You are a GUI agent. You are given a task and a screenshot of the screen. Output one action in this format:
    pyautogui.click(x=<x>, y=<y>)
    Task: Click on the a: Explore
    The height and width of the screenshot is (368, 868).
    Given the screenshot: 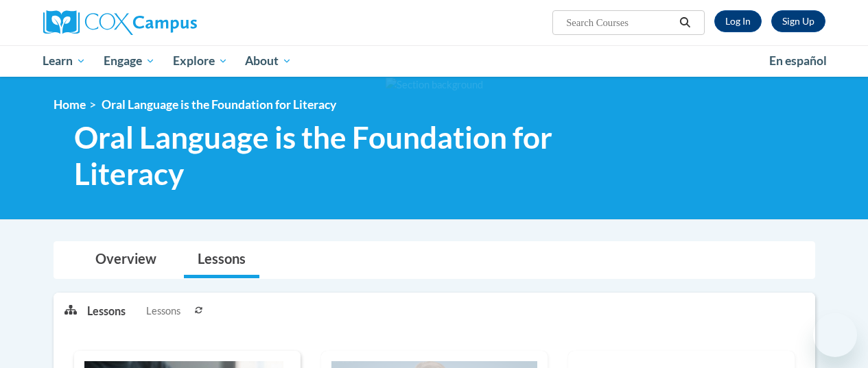 What is the action you would take?
    pyautogui.click(x=200, y=61)
    